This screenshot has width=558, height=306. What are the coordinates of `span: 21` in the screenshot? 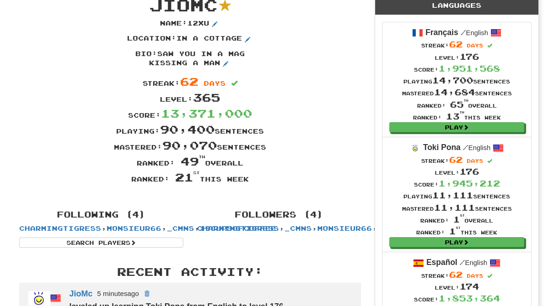 It's located at (187, 177).